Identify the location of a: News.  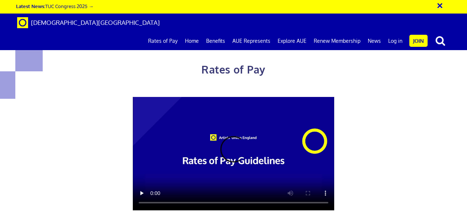
(374, 41).